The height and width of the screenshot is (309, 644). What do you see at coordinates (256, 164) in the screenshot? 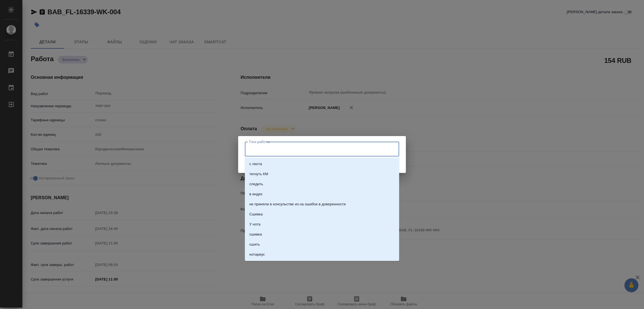
I see `p: с листа` at bounding box center [256, 164].